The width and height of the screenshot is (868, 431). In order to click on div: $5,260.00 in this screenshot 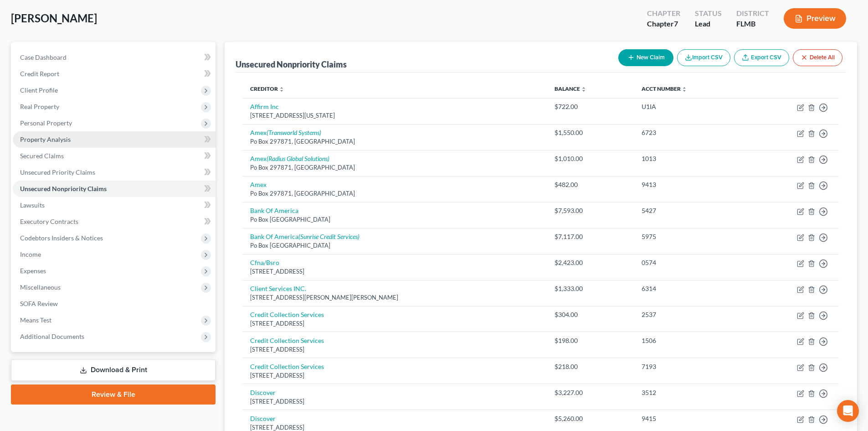, I will do `click(591, 419)`.